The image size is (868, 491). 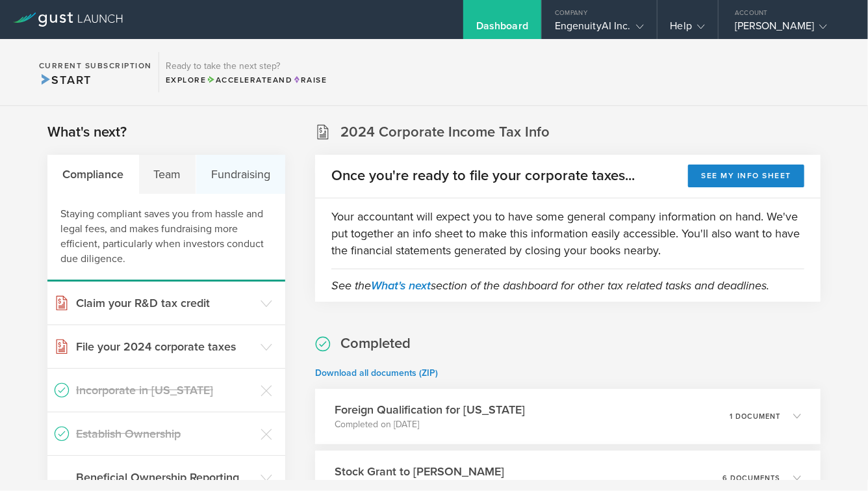 I want to click on h3: Claim your R&D tax credit, so click(x=165, y=303).